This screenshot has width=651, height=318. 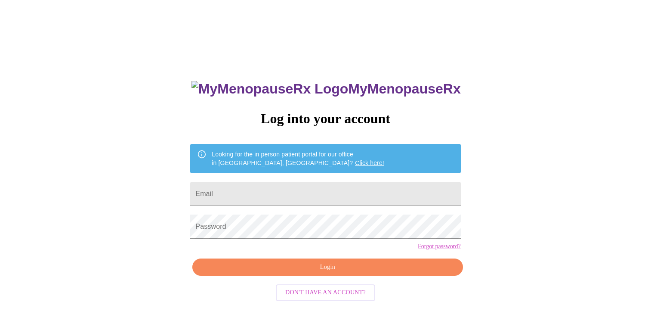 What do you see at coordinates (270, 89) in the screenshot?
I see `img: MyMenopauseRx Logo` at bounding box center [270, 89].